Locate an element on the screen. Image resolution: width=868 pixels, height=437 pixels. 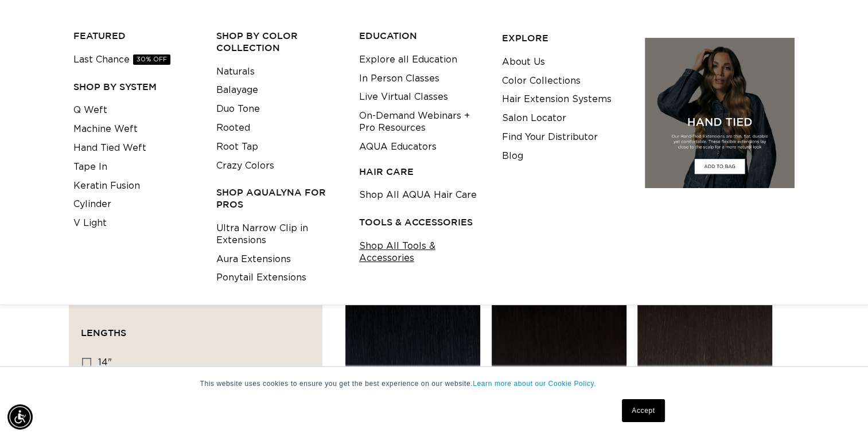
a: Last Chance30% OFF is located at coordinates (122, 60).